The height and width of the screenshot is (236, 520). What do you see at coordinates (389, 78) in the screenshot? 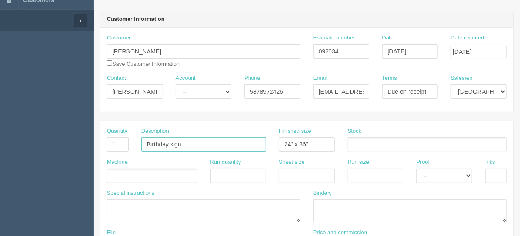
I see `label: Terms` at bounding box center [389, 78].